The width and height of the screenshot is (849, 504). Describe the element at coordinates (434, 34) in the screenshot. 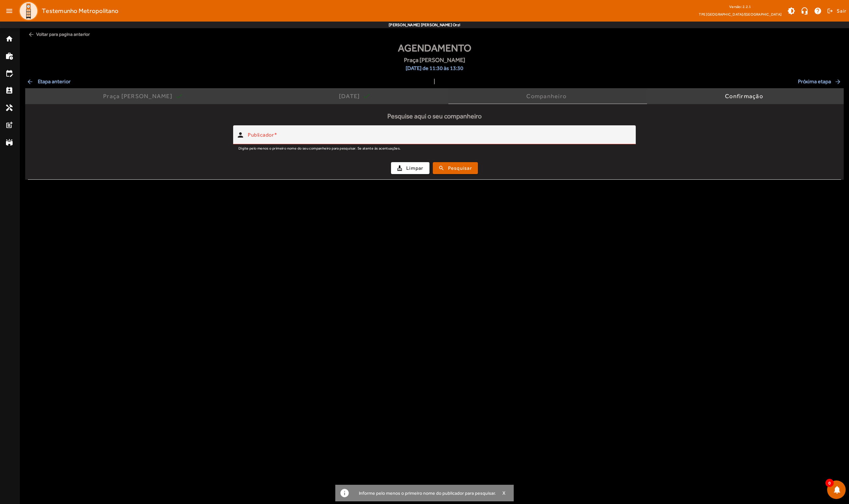

I see `span: Voltar para pagina anterior` at that location.